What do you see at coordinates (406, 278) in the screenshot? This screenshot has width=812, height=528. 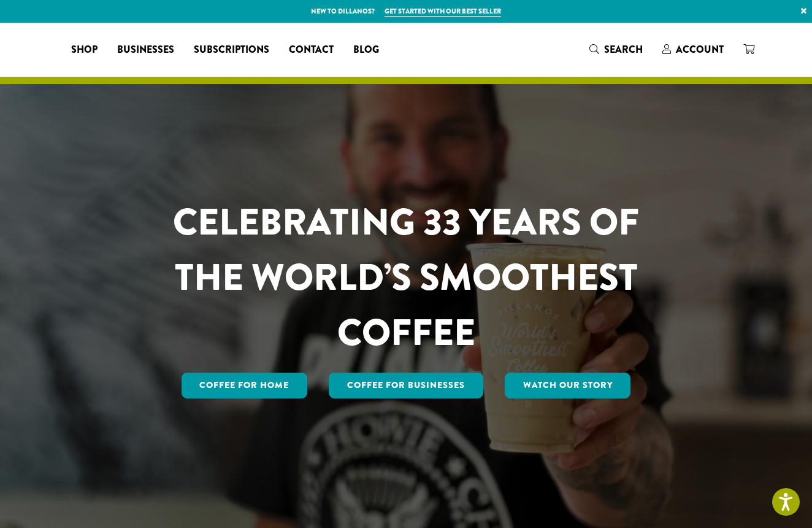 I see `h1: CELEBRATING 33 YEARS OF THE WORLD’S SMOOTHEST COFFEE` at bounding box center [406, 278].